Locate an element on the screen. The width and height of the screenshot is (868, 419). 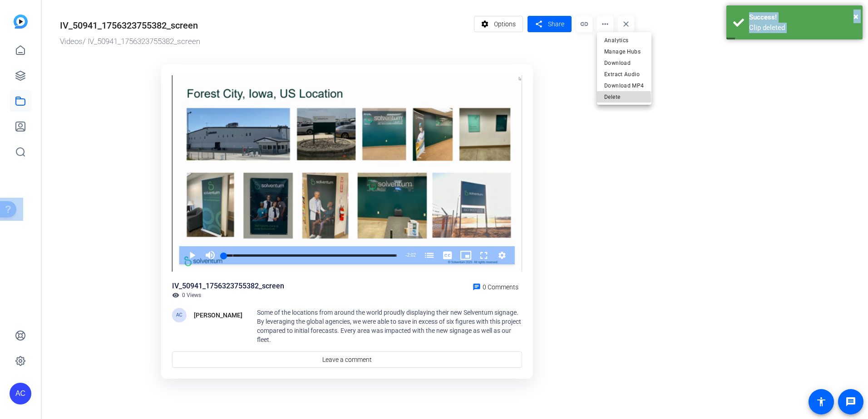
span: Extract Audio is located at coordinates (624, 74).